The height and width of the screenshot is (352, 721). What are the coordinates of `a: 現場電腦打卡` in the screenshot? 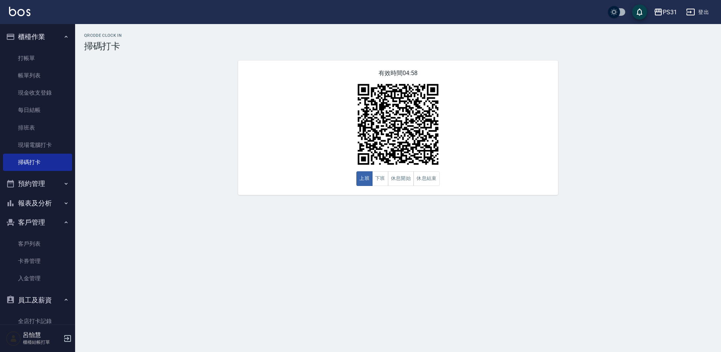 It's located at (38, 145).